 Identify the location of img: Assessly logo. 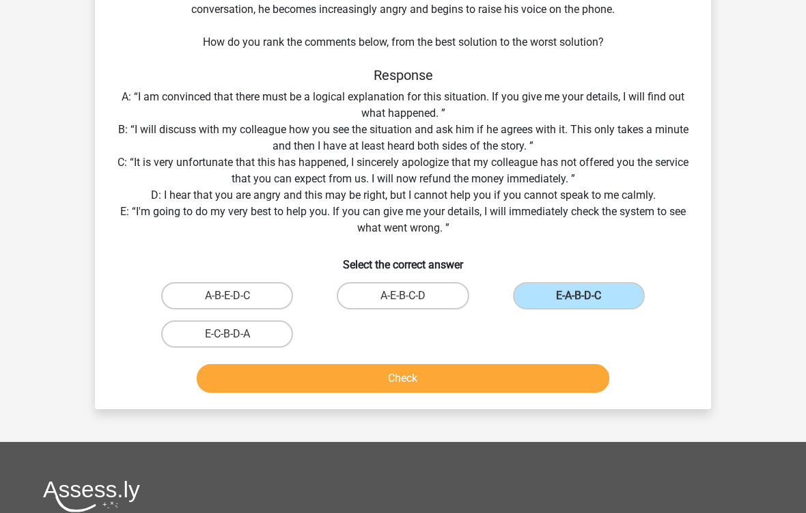
(91, 496).